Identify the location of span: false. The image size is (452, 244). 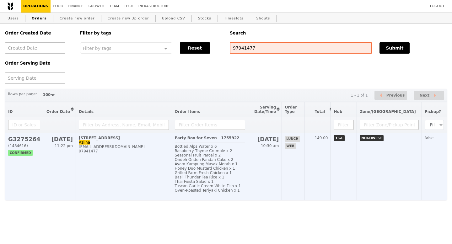
(429, 138).